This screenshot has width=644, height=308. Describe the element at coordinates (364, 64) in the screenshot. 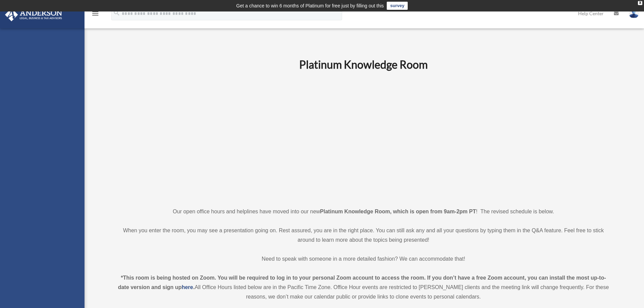

I see `b: Platinum Knowledge Room` at that location.